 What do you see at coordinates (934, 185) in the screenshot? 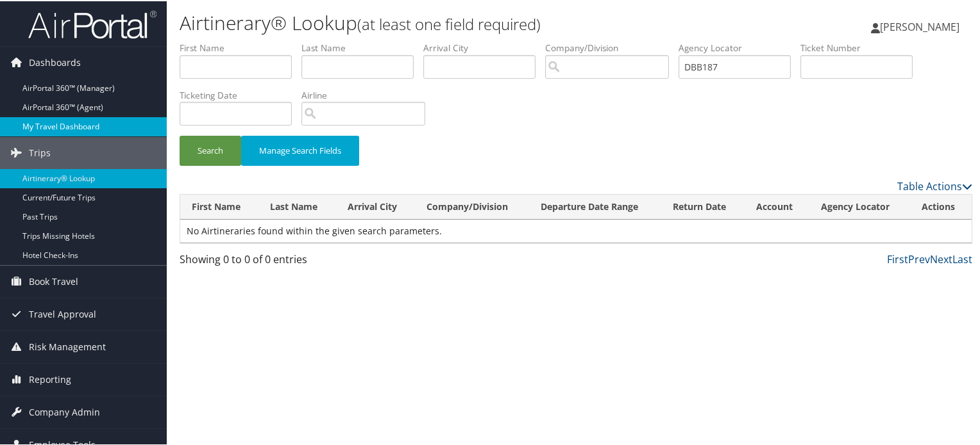
I see `a: Table Actions` at bounding box center [934, 185].